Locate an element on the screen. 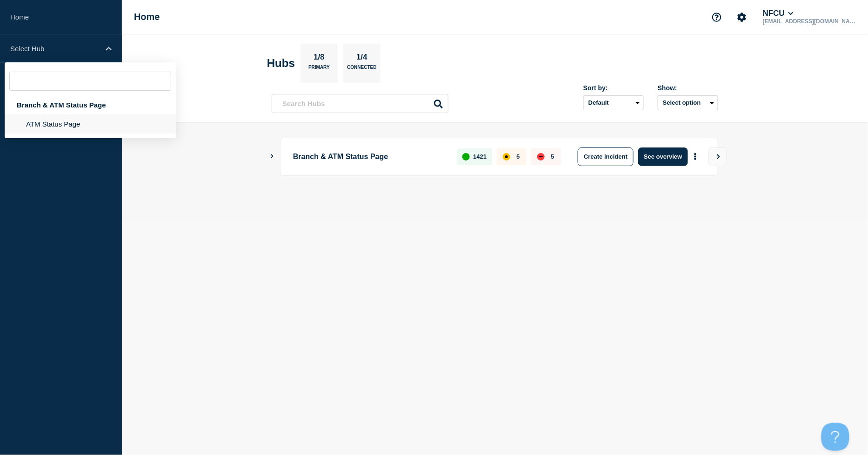 This screenshot has height=455, width=868. div: down is located at coordinates (541, 157).